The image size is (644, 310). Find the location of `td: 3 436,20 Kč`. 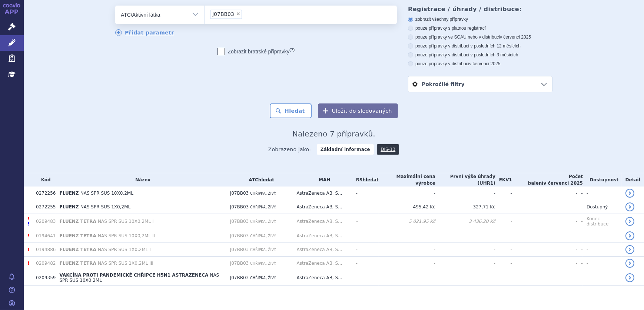

td: 3 436,20 Kč is located at coordinates (465, 221).